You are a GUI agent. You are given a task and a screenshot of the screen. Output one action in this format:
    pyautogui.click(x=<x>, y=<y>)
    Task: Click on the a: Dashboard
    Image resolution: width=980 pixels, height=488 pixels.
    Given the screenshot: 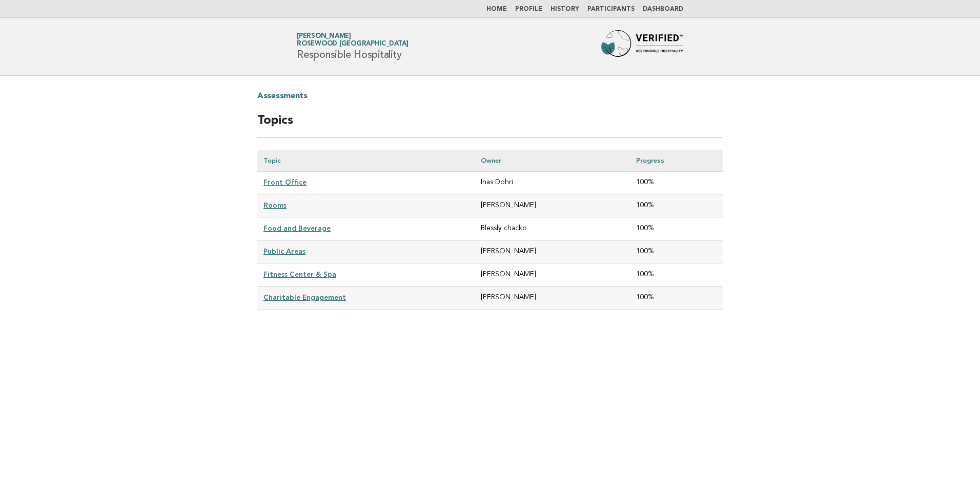 What is the action you would take?
    pyautogui.click(x=662, y=9)
    